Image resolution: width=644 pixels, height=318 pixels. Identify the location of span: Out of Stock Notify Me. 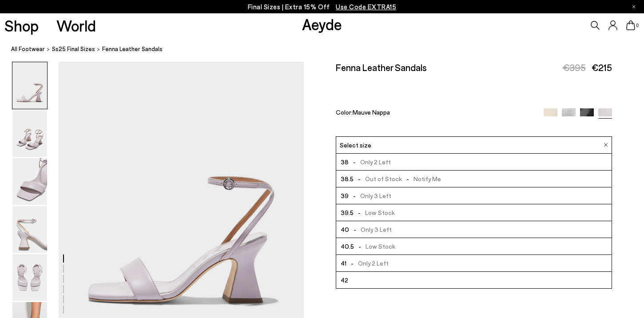
(397, 179).